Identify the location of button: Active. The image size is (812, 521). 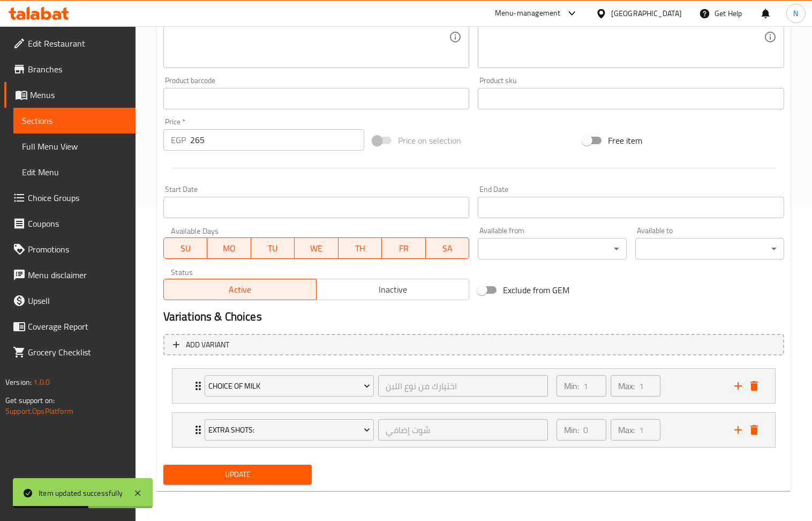
(240, 290).